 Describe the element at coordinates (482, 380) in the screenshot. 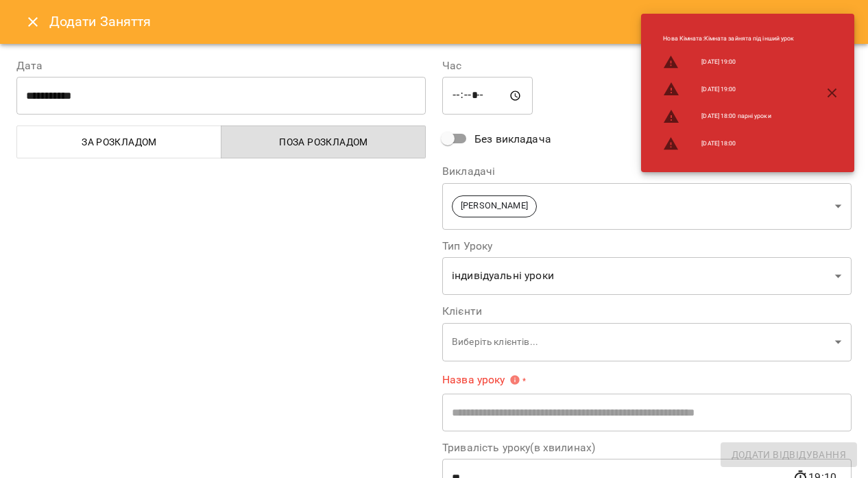

I see `span: Назва уроку` at that location.